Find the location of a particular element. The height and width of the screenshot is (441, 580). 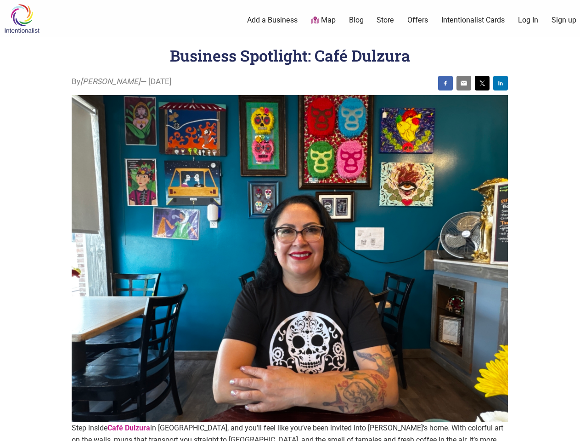

a: Sign up is located at coordinates (564, 20).